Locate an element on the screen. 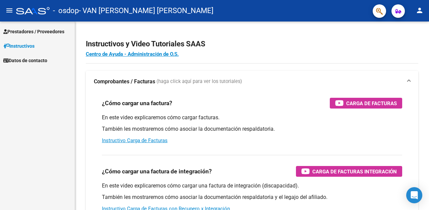  span: Prestadores / Proveedores is located at coordinates (34, 32).